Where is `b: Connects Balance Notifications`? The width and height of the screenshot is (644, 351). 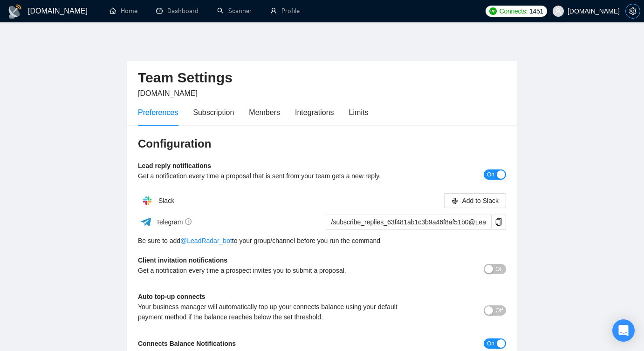
b: Connects Balance Notifications is located at coordinates (187, 343).